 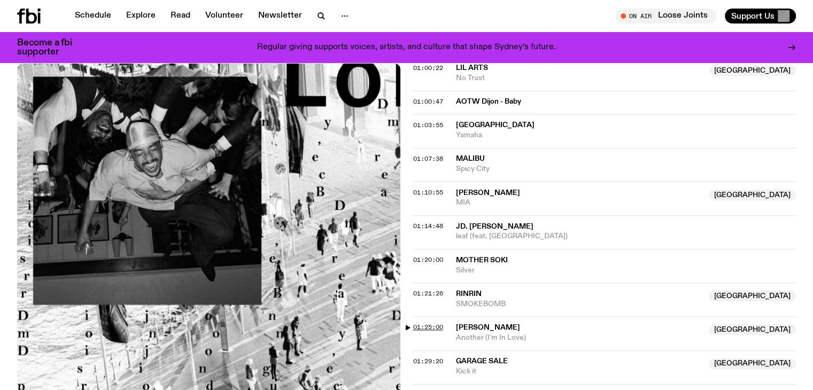 I want to click on span: RinRin, so click(x=469, y=294).